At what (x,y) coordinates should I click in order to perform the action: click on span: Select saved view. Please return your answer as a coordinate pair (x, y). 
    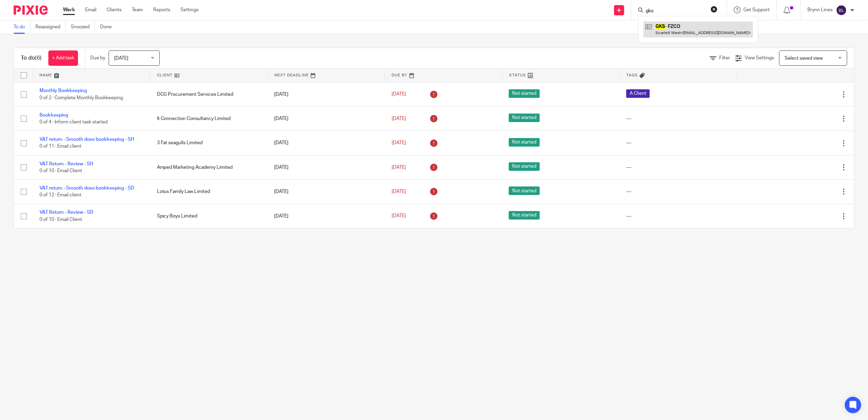
    Looking at the image, I should click on (804, 58).